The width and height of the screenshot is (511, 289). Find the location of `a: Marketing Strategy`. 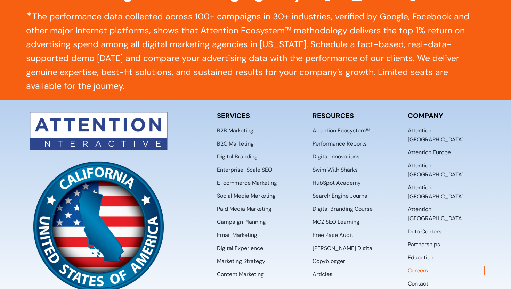

a: Marketing Strategy is located at coordinates (256, 262).